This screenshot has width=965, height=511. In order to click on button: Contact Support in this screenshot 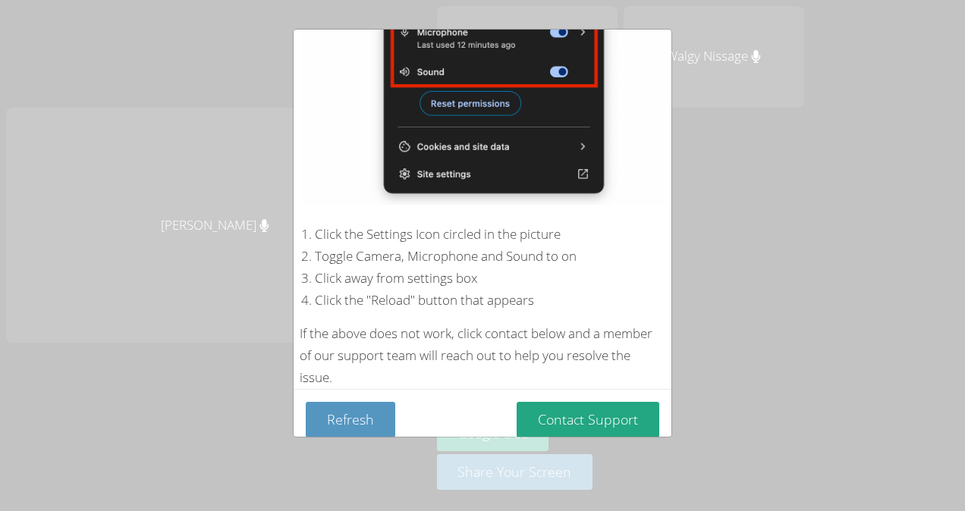, I will do `click(588, 420)`.